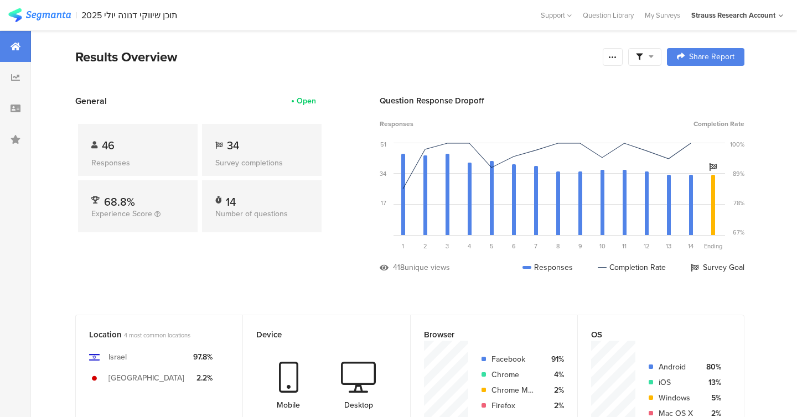 This screenshot has height=417, width=797. I want to click on span: Experience Score, so click(122, 214).